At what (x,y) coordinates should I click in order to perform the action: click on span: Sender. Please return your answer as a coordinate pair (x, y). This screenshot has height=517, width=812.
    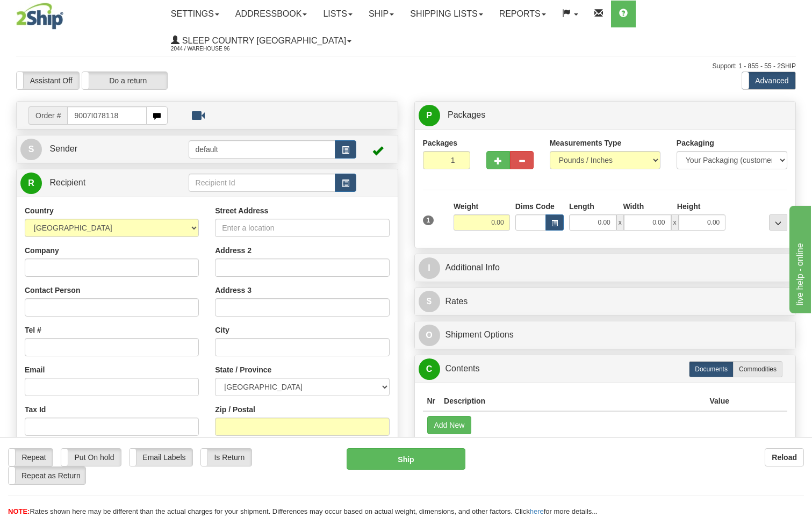
    Looking at the image, I should click on (64, 148).